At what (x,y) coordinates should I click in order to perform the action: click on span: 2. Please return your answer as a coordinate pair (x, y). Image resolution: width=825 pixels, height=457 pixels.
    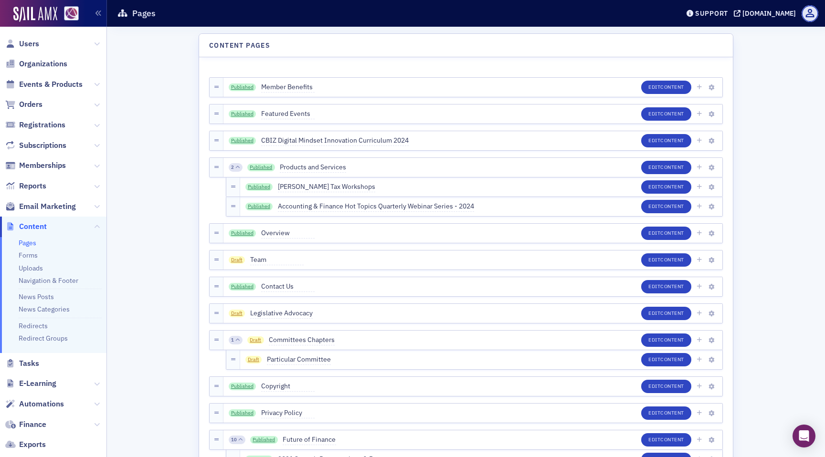
    Looking at the image, I should click on (232, 168).